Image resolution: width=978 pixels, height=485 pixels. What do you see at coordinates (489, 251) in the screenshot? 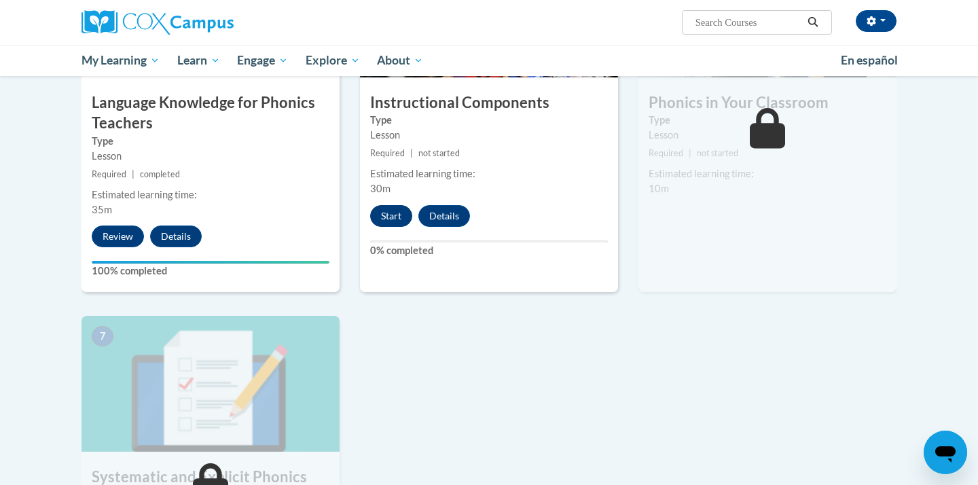
I see `label: 0% completed` at bounding box center [489, 251].